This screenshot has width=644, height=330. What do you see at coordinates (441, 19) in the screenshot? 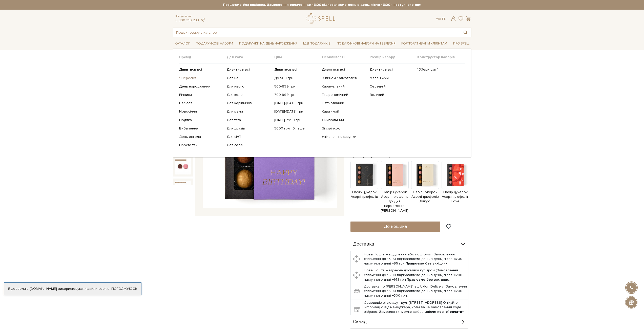
I see `div: Ук` at bounding box center [441, 19].